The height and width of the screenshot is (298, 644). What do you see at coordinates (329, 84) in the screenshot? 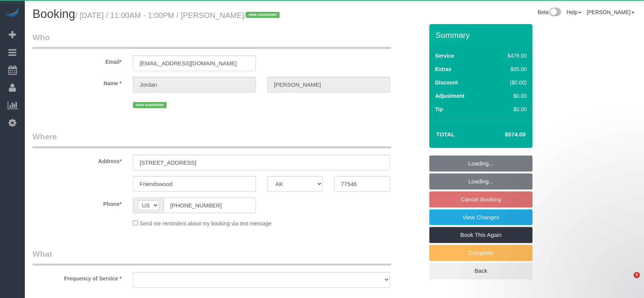
I see `input: Last Name*` at bounding box center [329, 84].